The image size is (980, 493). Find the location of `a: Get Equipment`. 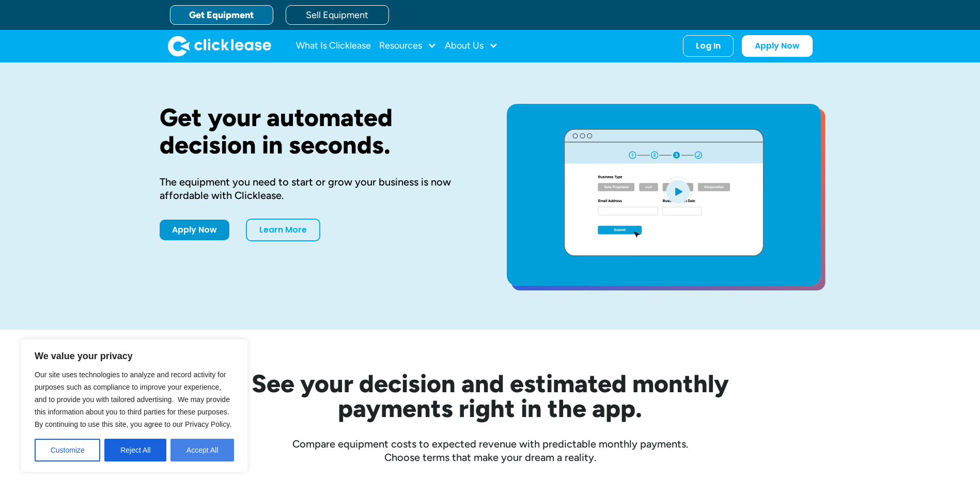

a: Get Equipment is located at coordinates (222, 15).